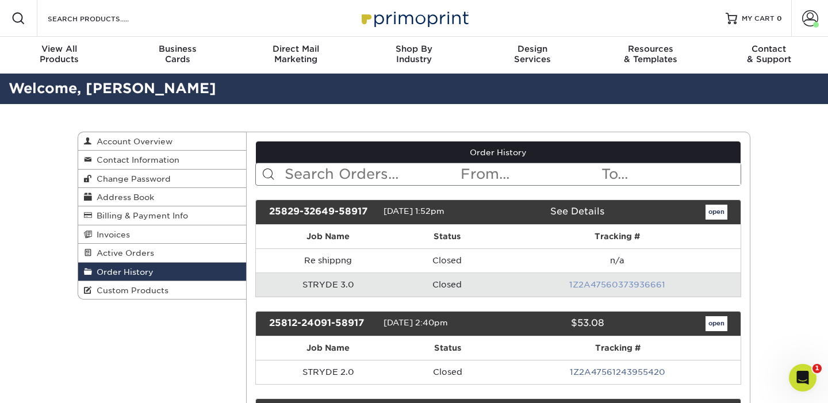  I want to click on span: Order History, so click(122, 272).